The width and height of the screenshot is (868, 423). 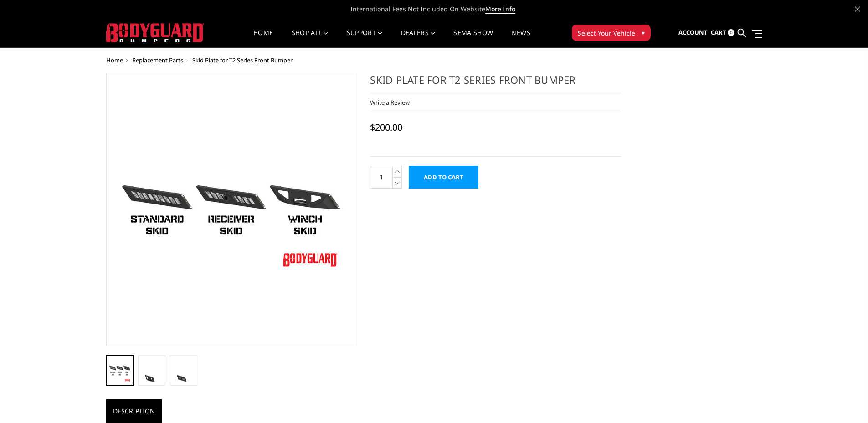 What do you see at coordinates (693, 33) in the screenshot?
I see `a: Account` at bounding box center [693, 33].